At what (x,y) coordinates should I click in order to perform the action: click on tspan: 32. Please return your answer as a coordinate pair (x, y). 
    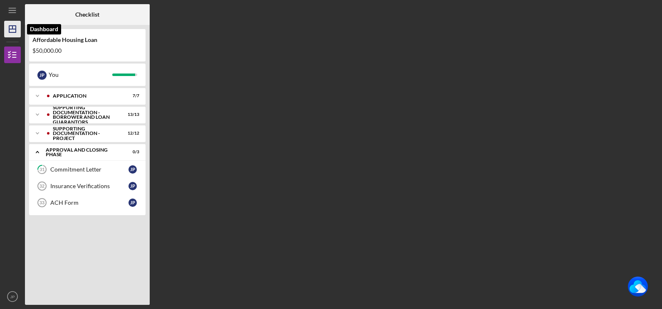
    Looking at the image, I should click on (42, 186).